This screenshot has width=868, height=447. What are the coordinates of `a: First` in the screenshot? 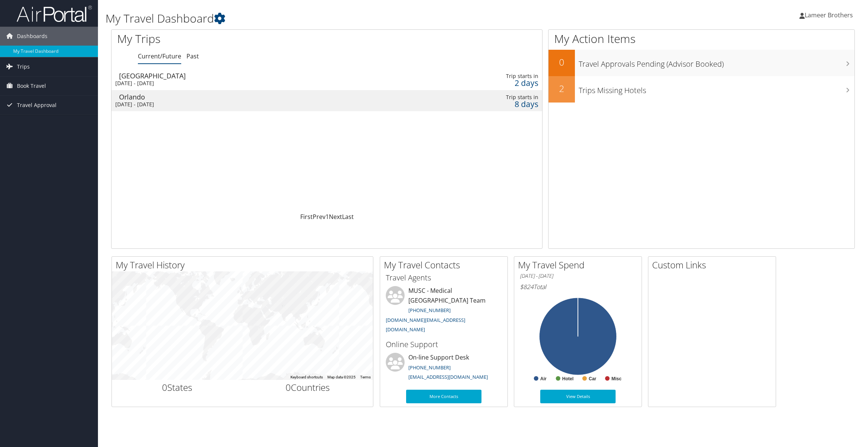 It's located at (306, 217).